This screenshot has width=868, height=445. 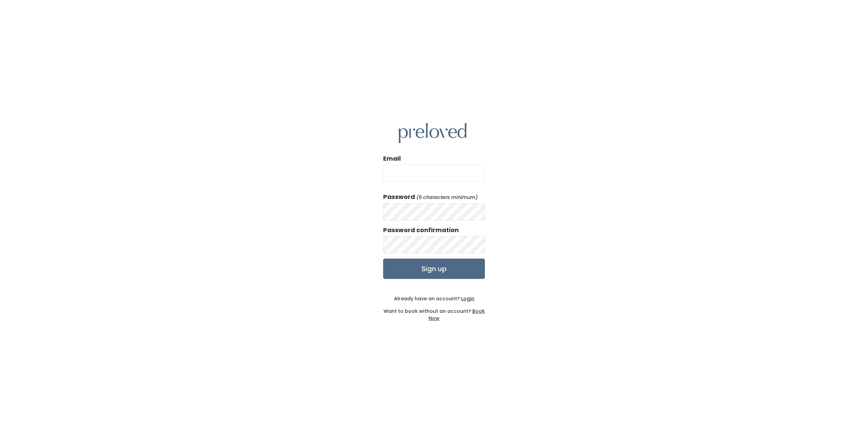 What do you see at coordinates (421, 231) in the screenshot?
I see `label: Password confirmation` at bounding box center [421, 231].